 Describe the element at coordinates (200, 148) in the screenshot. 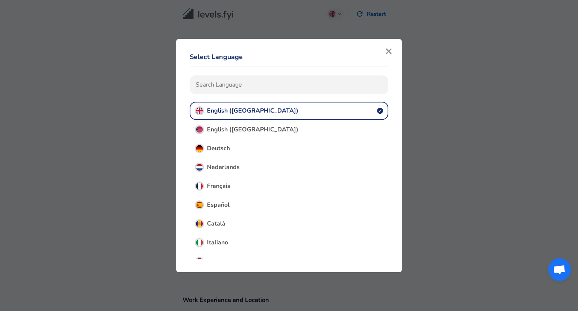

I see `img: German` at that location.